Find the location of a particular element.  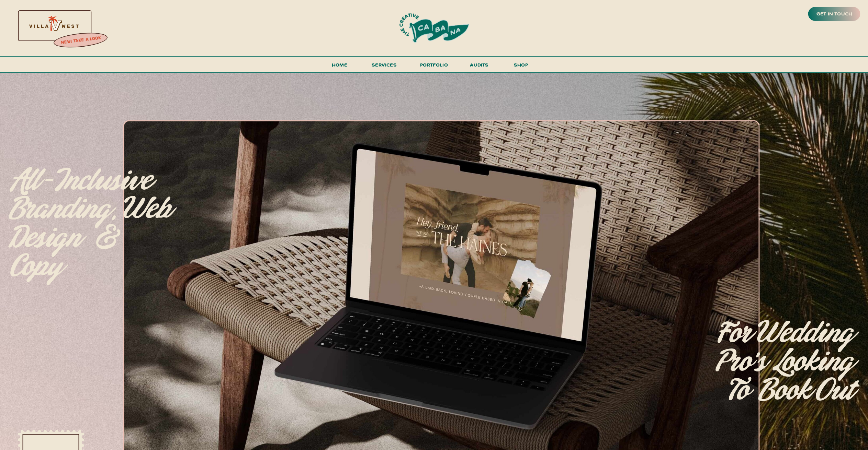

h3: shop is located at coordinates (521, 66).